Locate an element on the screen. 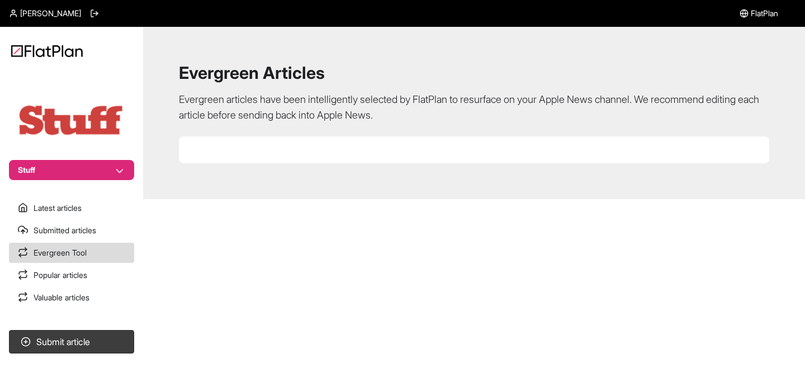 Image resolution: width=805 pixels, height=377 pixels. a: Latest articles is located at coordinates (72, 208).